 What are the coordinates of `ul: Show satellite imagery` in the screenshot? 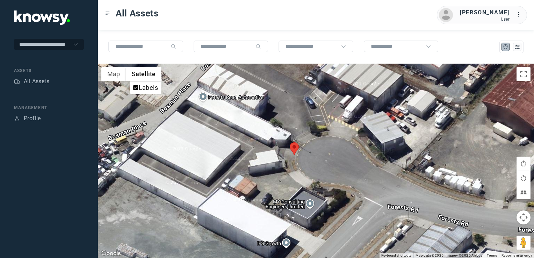 It's located at (146, 87).